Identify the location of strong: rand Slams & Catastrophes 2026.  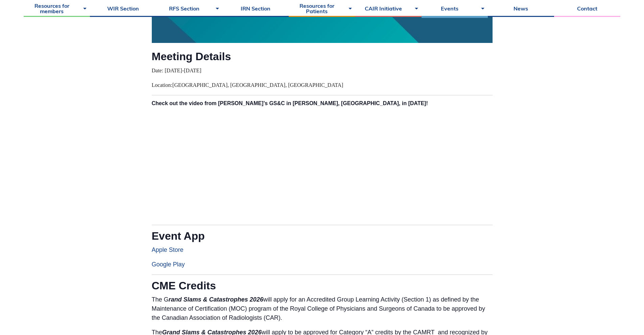
(216, 300).